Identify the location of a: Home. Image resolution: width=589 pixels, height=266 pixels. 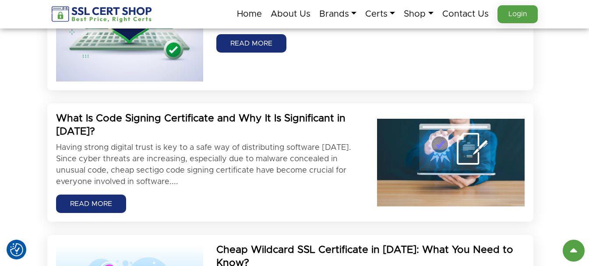
(249, 14).